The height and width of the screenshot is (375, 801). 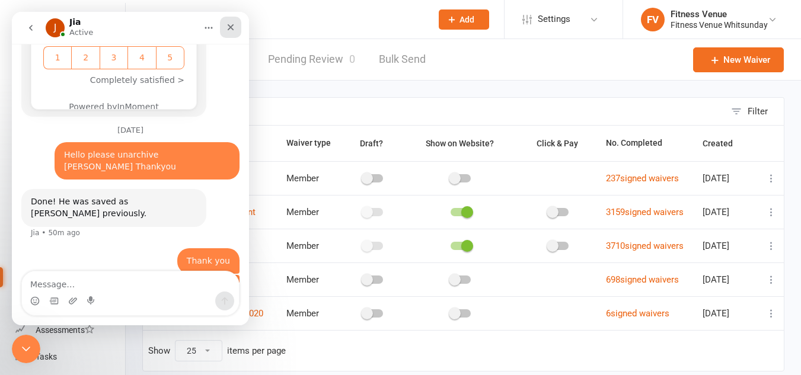 I want to click on div: Close, so click(x=219, y=15).